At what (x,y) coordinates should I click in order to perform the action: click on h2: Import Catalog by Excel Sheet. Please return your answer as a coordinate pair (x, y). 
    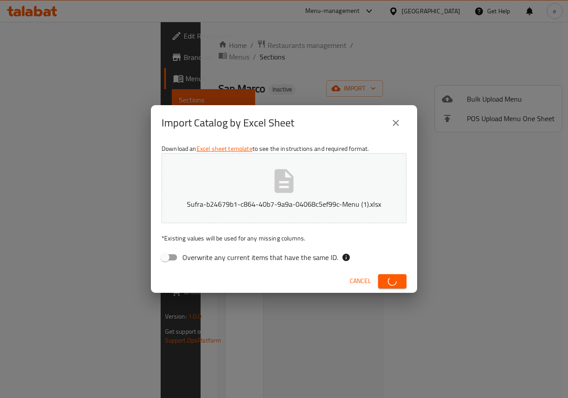
    Looking at the image, I should click on (228, 123).